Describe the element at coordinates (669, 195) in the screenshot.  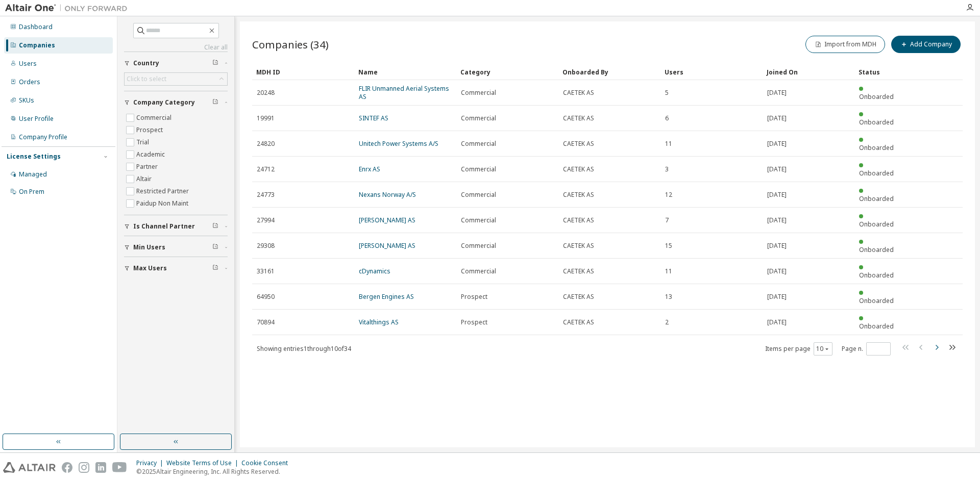
I see `span: 12` at that location.